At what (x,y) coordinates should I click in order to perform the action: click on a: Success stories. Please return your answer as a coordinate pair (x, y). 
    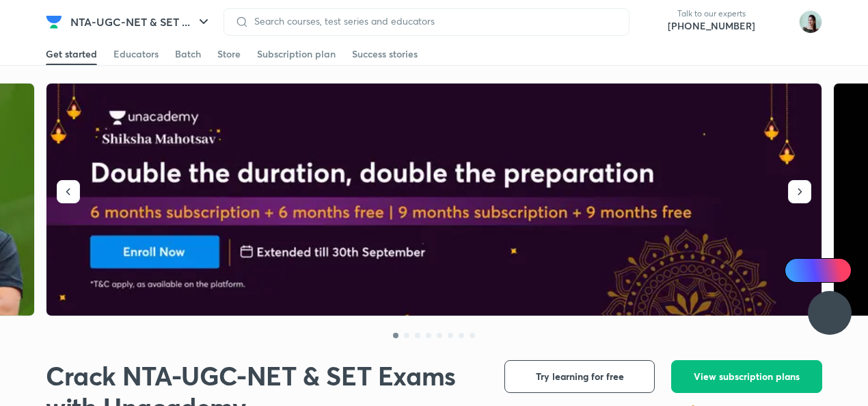
    Looking at the image, I should click on (385, 54).